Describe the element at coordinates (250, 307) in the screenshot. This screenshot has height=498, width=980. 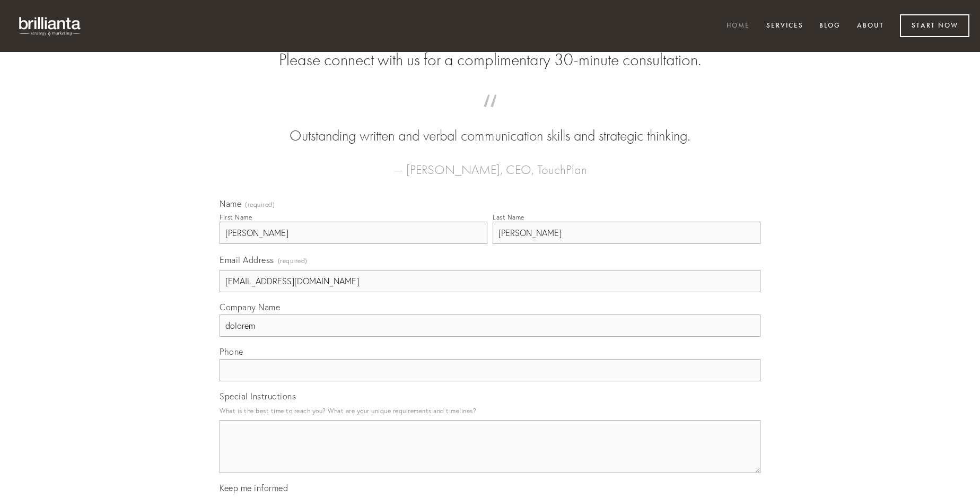
I see `span: Company Name` at that location.